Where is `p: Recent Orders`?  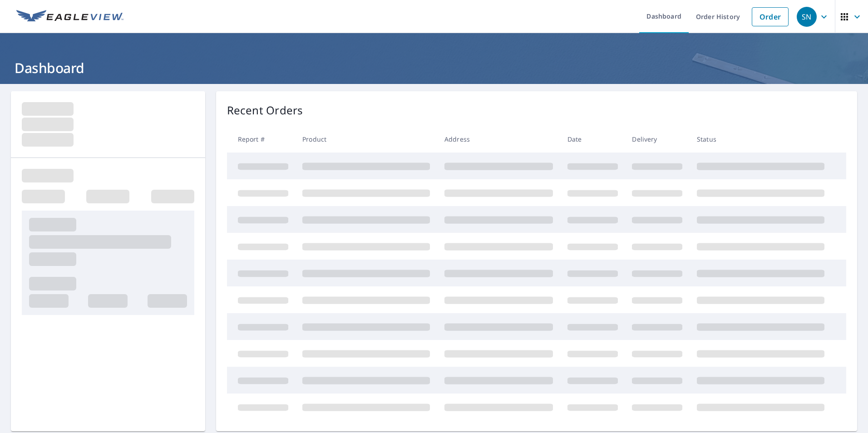
p: Recent Orders is located at coordinates (265, 110).